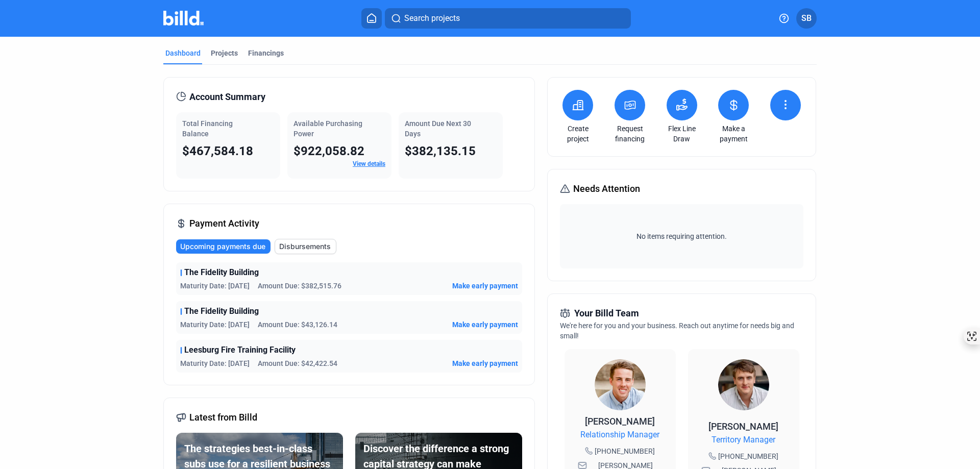 The image size is (980, 469). I want to click on span: No items requiring attention., so click(681, 237).